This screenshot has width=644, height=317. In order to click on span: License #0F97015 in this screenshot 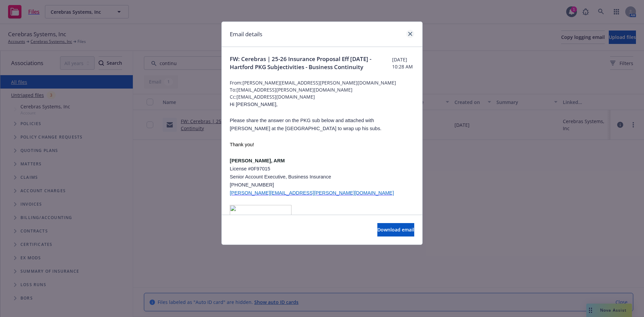, I will do `click(250, 169)`.